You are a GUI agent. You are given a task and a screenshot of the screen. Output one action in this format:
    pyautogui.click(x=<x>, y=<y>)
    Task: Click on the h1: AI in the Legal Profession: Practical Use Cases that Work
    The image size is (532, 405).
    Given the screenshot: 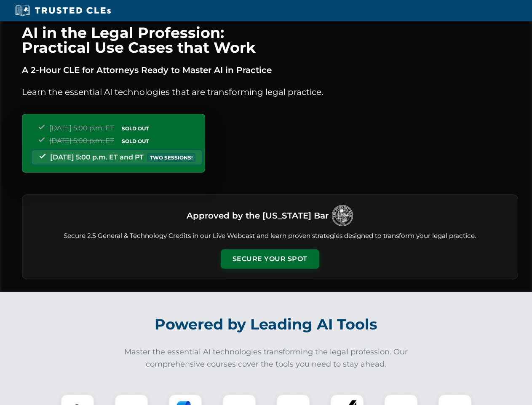 What is the action you would take?
    pyautogui.click(x=270, y=40)
    